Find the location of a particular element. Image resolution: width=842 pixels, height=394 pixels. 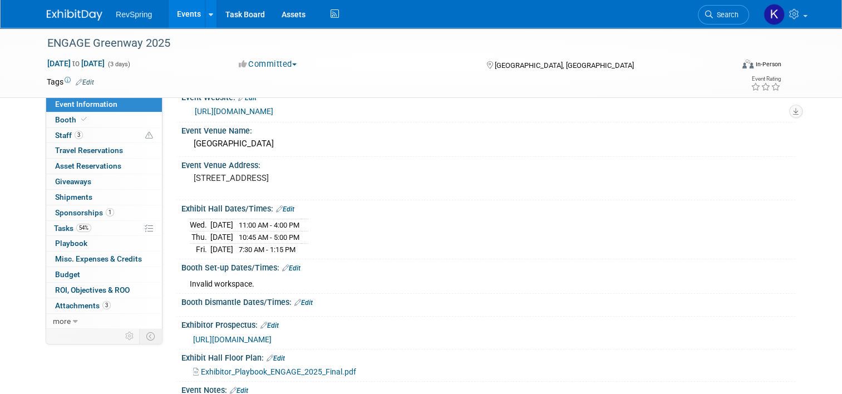

span: RevSpring is located at coordinates (134, 14).